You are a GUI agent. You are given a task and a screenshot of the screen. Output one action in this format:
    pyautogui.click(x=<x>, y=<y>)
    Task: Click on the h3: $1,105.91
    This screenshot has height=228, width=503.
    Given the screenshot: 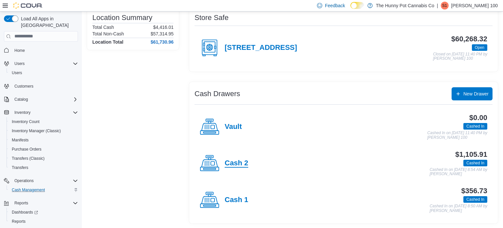 What is the action you would take?
    pyautogui.click(x=471, y=154)
    